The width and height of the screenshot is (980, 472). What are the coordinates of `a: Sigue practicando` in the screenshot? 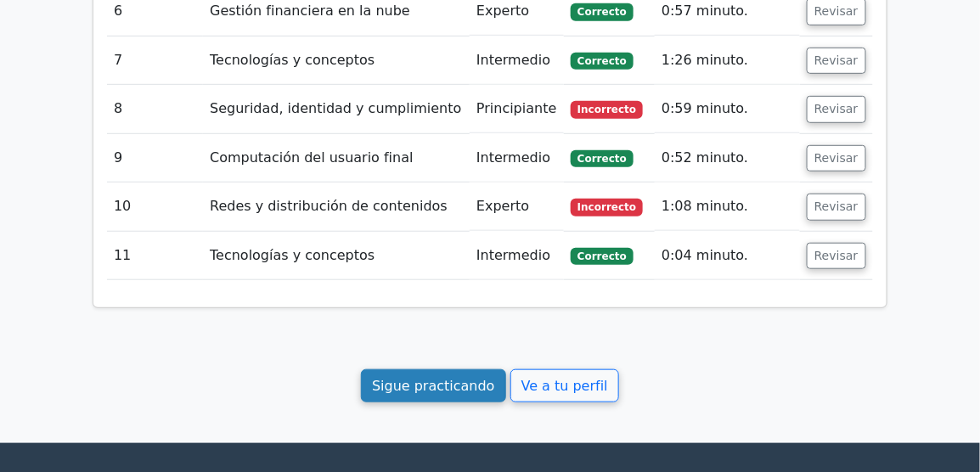 It's located at (433, 385).